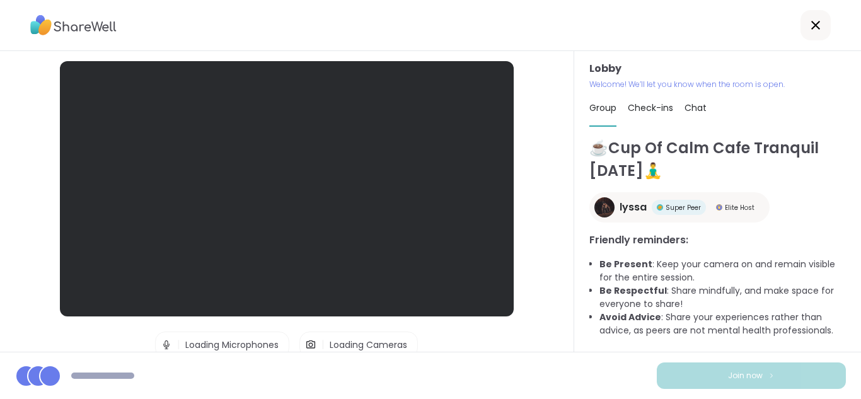  What do you see at coordinates (651, 108) in the screenshot?
I see `span: Check-ins` at bounding box center [651, 108].